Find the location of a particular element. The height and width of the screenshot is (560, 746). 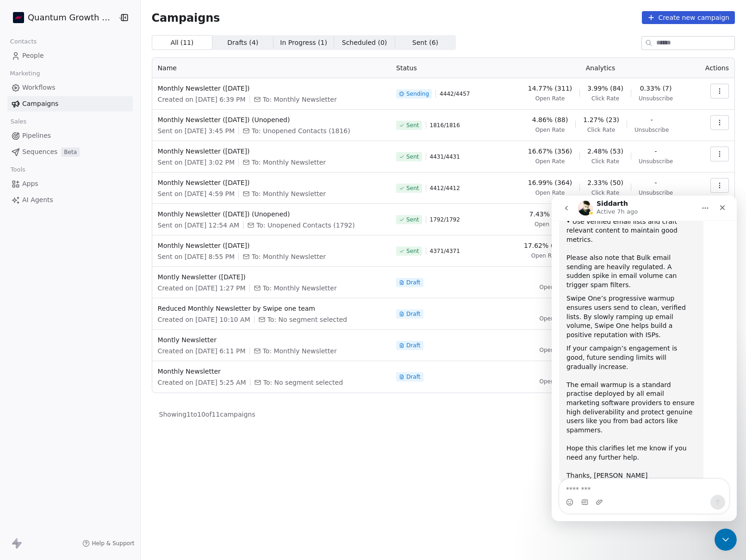

h1: Siddarth is located at coordinates (60, 8).